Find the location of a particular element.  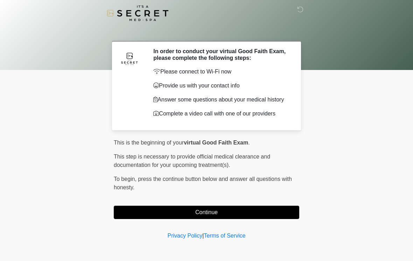

span: This step is necessary to provide official medical clearance and documentation for your upcoming ... is located at coordinates (192, 161).